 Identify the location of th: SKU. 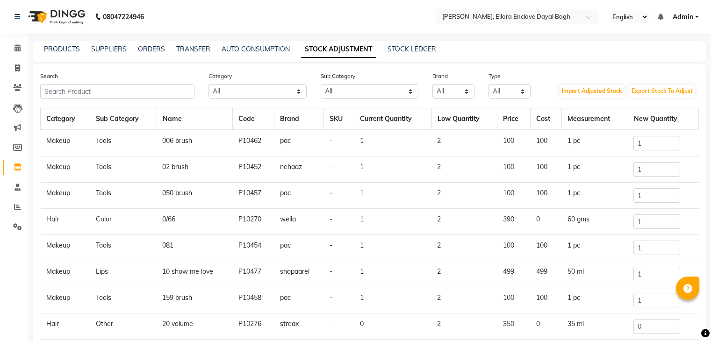
(339, 119).